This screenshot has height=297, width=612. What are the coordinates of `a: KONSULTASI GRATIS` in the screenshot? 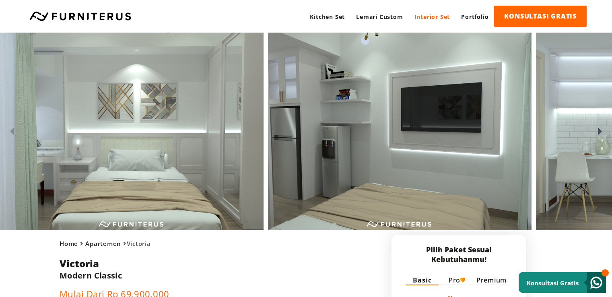 It's located at (541, 16).